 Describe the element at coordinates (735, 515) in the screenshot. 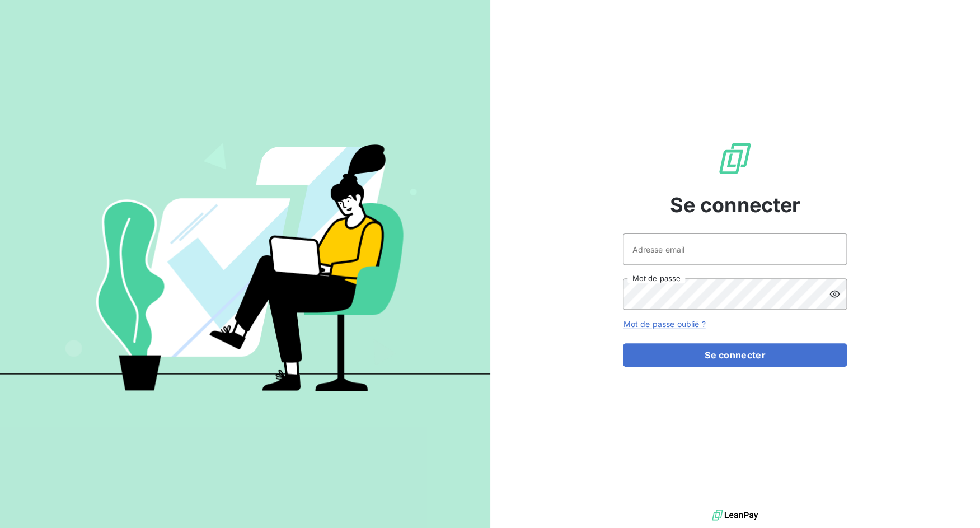

I see `img: logo` at that location.